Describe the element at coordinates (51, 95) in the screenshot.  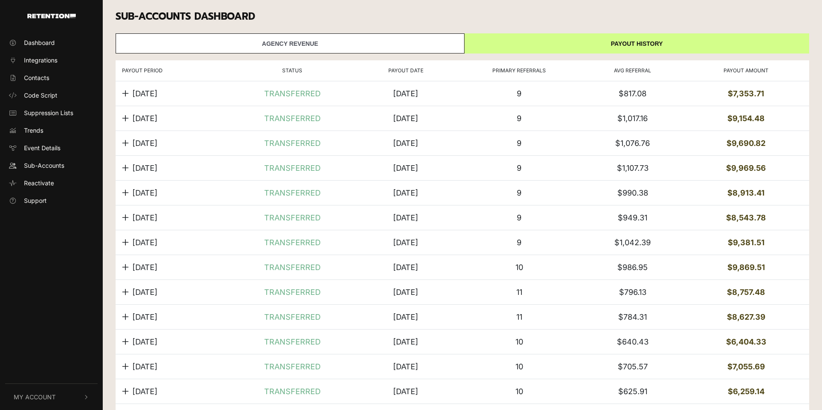
I see `a: Code Script` at that location.